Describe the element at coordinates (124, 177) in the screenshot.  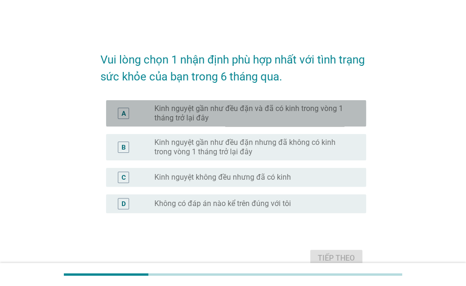
I see `div: C` at that location.